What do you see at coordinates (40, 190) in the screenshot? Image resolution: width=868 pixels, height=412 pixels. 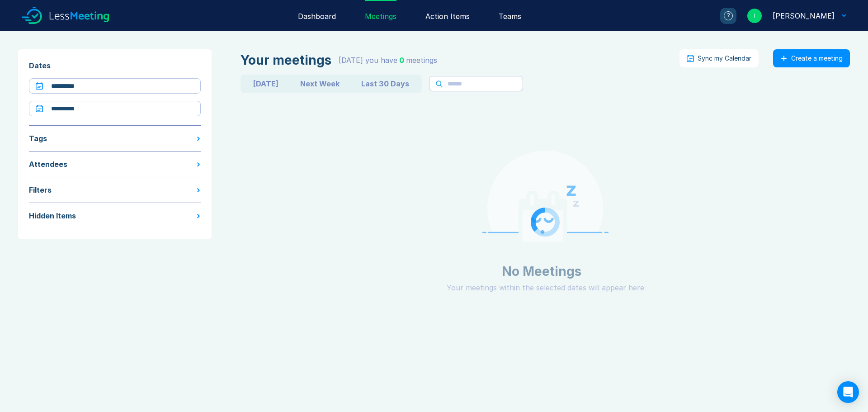 I see `div: Filters` at bounding box center [40, 190].